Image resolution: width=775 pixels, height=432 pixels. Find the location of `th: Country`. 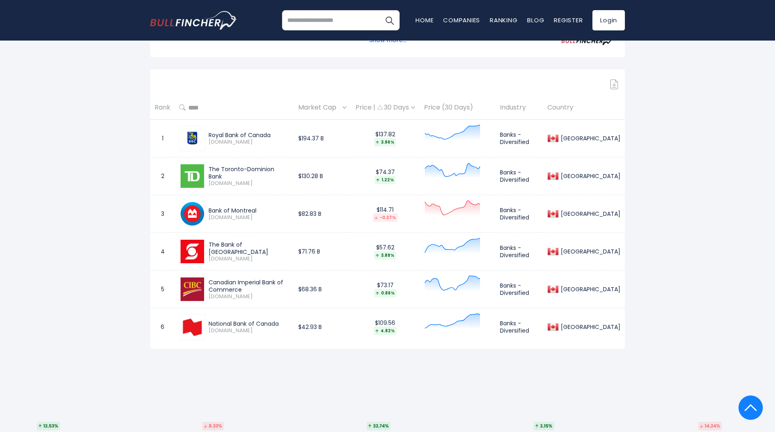

th: Country is located at coordinates (584, 107).